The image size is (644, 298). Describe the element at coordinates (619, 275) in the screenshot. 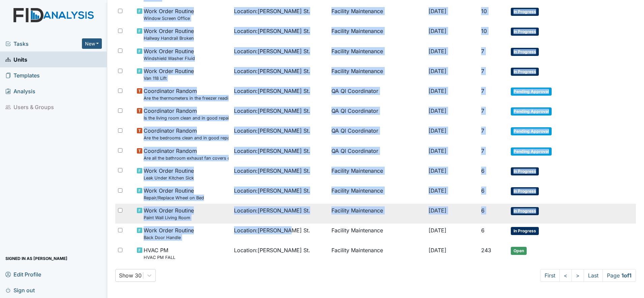

I see `span: Page` at that location.